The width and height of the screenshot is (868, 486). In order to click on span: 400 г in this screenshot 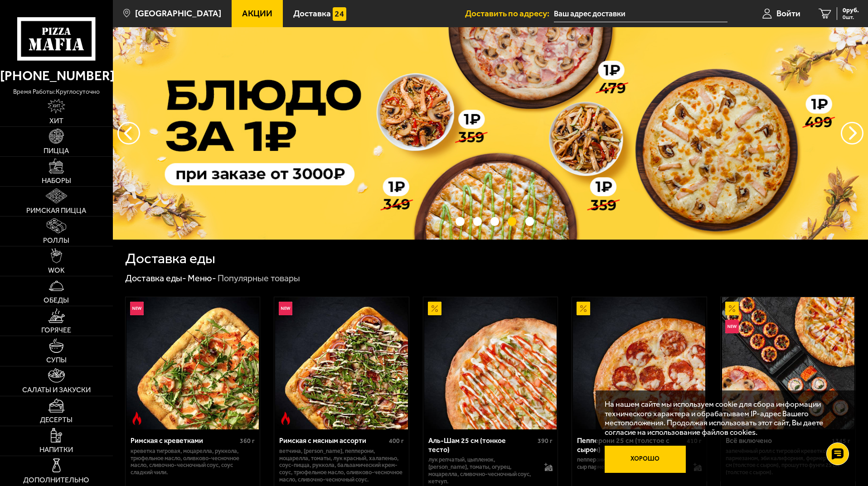, I will do `click(396, 441)`.